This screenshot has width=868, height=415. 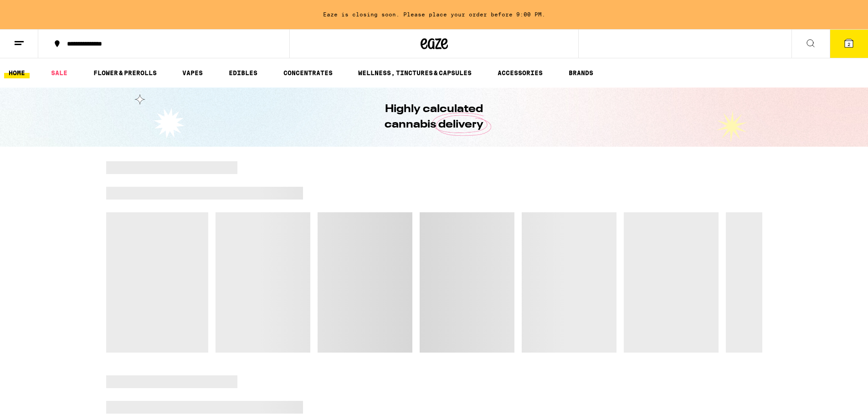 What do you see at coordinates (520, 73) in the screenshot?
I see `a: ACCESSORIES` at bounding box center [520, 73].